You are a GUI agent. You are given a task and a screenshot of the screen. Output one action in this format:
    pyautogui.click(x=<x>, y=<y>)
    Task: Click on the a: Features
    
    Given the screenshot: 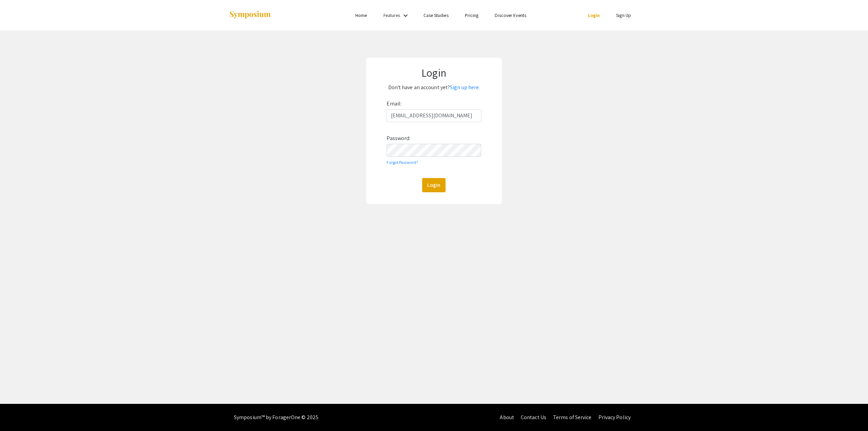 What is the action you would take?
    pyautogui.click(x=392, y=15)
    